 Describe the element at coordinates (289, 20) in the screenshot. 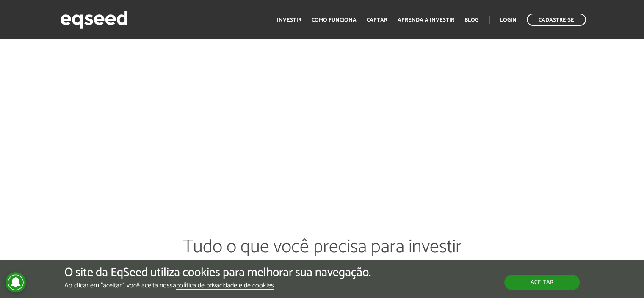

I see `a: Investir` at that location.